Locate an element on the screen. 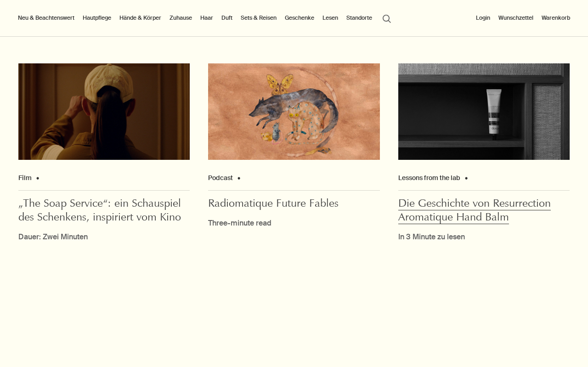  a: Resurrection hand balm in tube placed on a wooden shelf is located at coordinates (484, 113).